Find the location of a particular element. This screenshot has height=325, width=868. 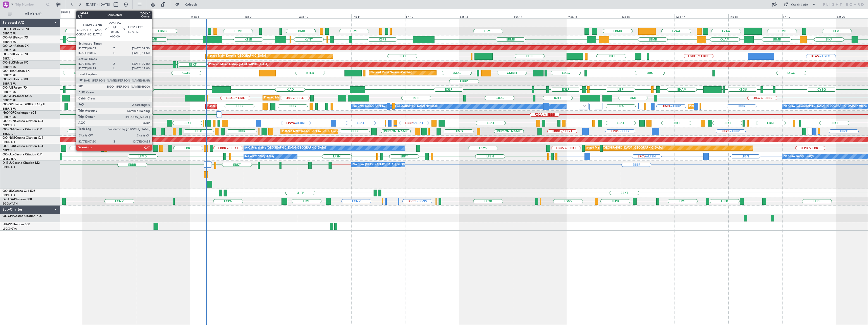

span: G-JAGA is located at coordinates (8, 200).